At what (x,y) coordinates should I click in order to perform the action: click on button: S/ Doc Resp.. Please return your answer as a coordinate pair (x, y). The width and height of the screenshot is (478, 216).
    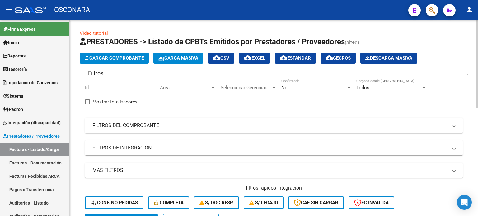
    Looking at the image, I should click on (217, 203).